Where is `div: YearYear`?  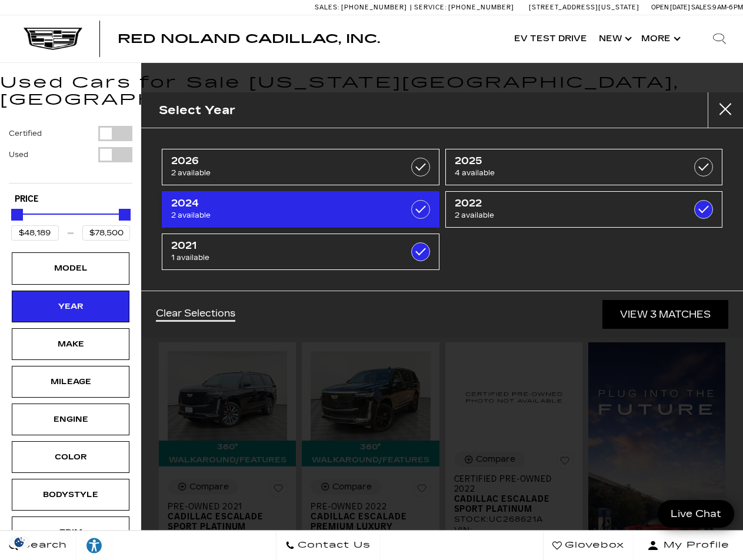
div: YearYear is located at coordinates (71, 307).